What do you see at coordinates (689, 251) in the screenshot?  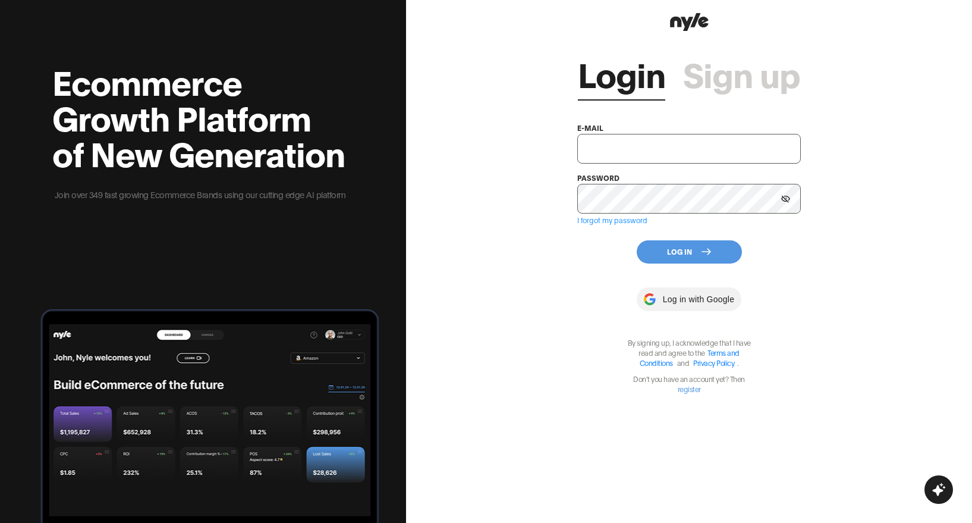 I see `button: Log In` at bounding box center [689, 251].